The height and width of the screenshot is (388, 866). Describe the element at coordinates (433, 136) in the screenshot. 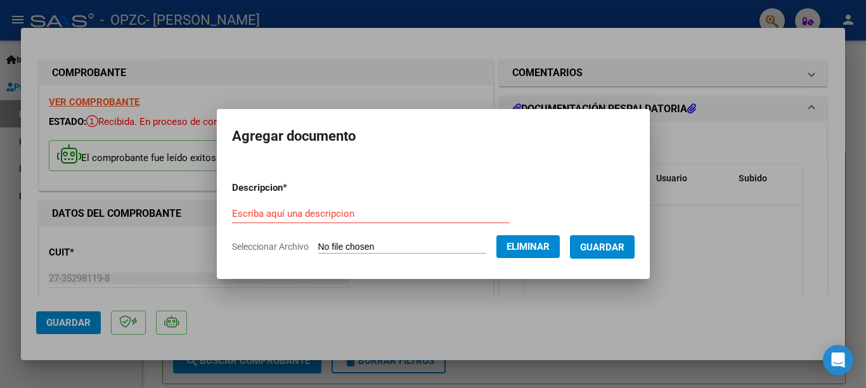

I see `h2: Agregar documento` at that location.